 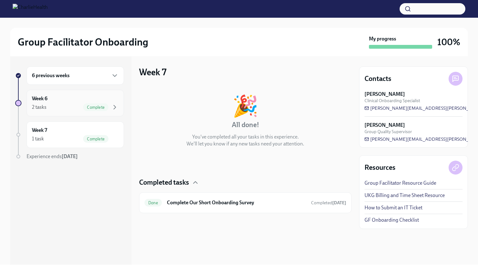 I want to click on a: Group Facilitator Resource Guide, so click(x=400, y=183).